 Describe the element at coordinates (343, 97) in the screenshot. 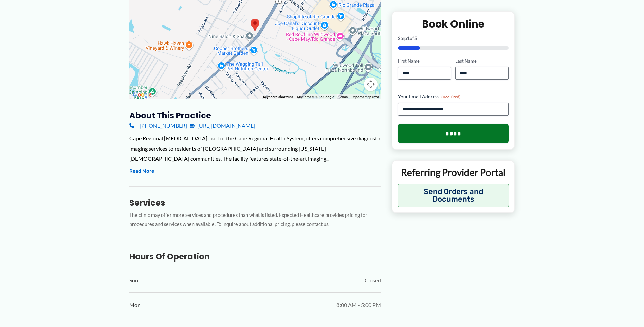

I see `a: Terms (opens in new tab)` at that location.